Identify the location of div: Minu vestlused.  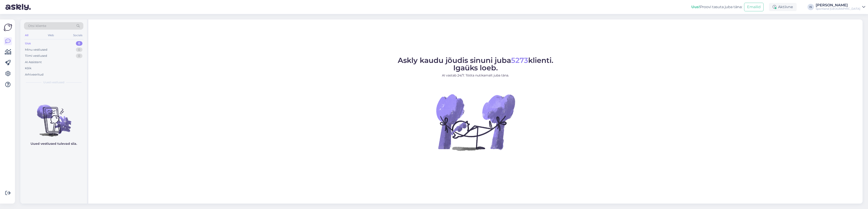
(36, 50).